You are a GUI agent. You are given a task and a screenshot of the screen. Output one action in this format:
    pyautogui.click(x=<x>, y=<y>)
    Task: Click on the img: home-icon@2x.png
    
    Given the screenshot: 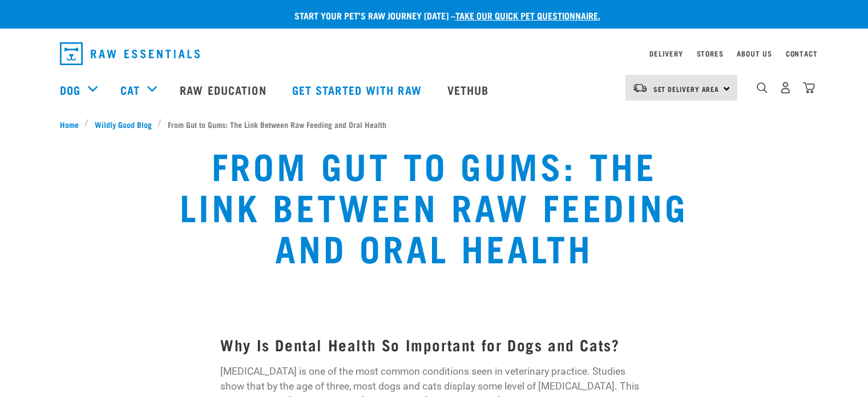 What is the action you would take?
    pyautogui.click(x=809, y=88)
    